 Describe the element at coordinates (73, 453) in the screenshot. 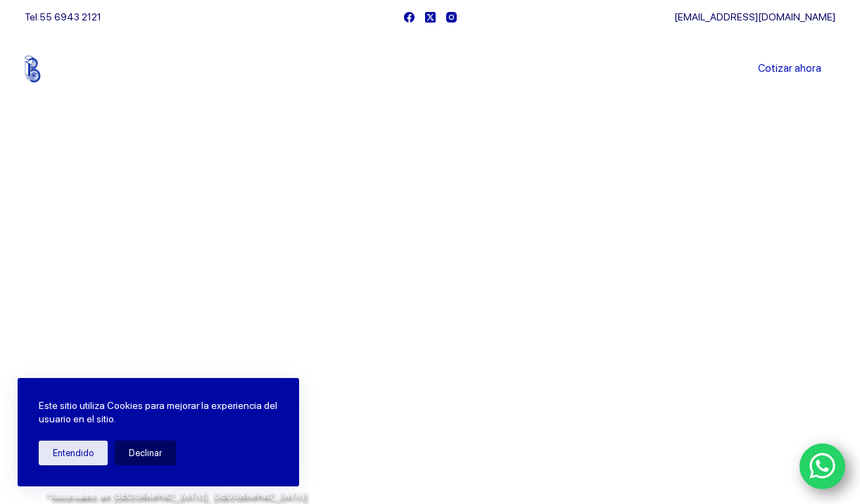

I see `button: Entendido` at that location.